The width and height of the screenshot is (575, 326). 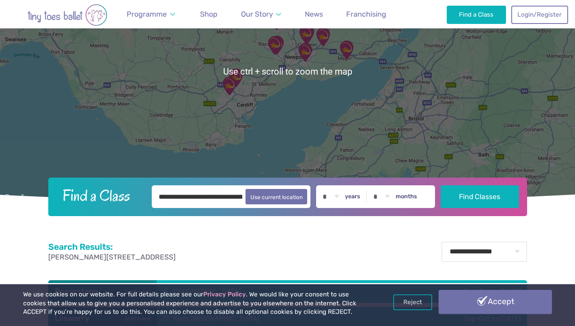 I want to click on img: Google, so click(x=15, y=198).